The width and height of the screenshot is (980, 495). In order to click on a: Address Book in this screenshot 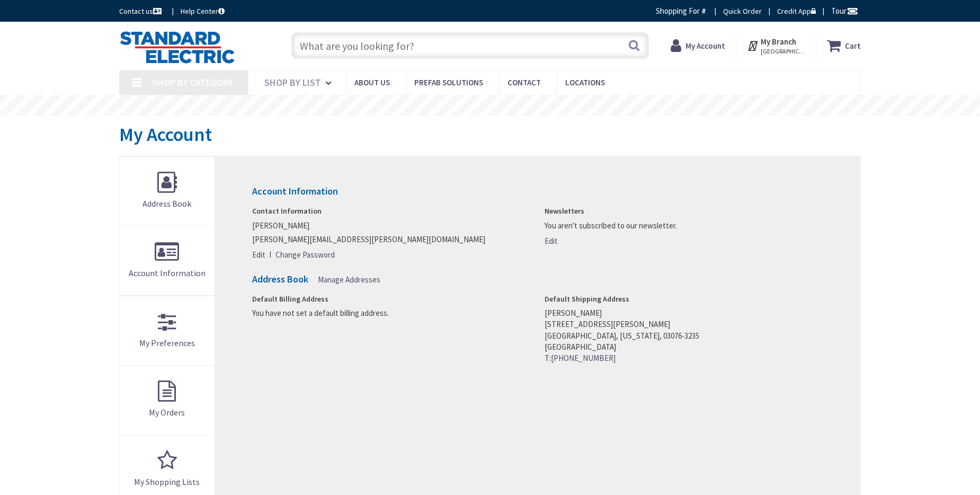, I will do `click(167, 191)`.